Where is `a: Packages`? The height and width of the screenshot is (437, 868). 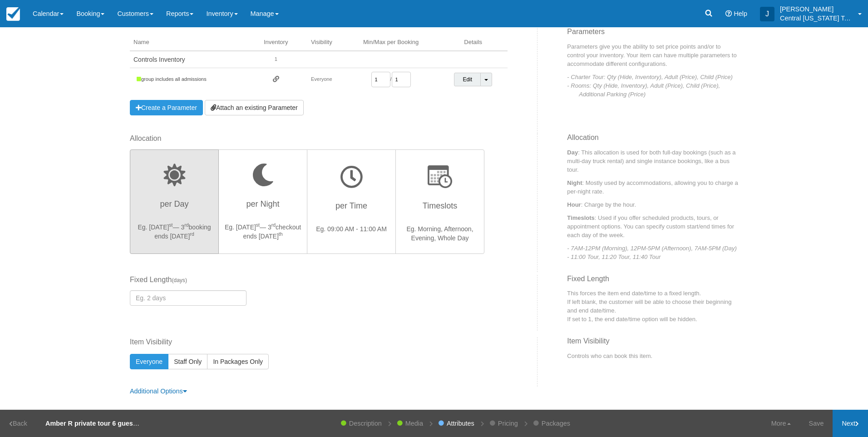 a: Packages is located at coordinates (555, 423).